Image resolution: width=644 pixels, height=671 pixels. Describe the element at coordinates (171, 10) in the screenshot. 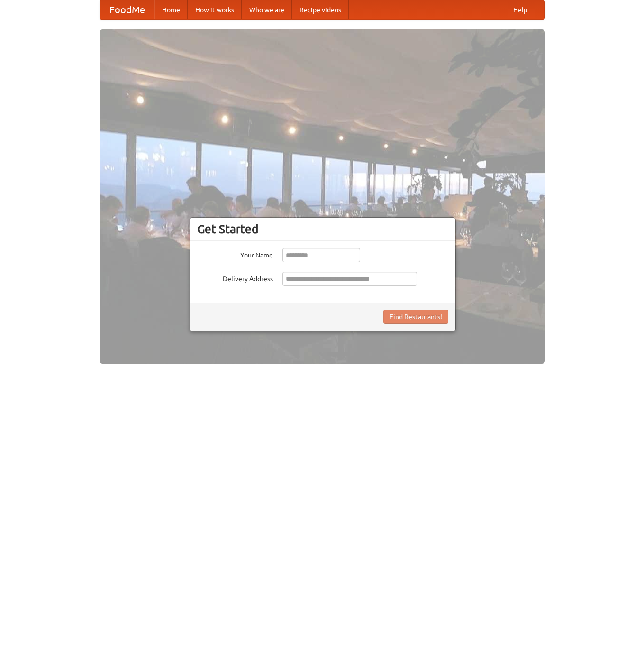

I see `a: Home` at that location.